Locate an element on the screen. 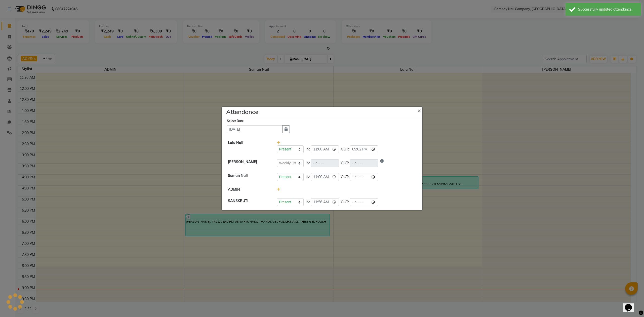 The width and height of the screenshot is (644, 317). label: Select Date is located at coordinates (235, 121).